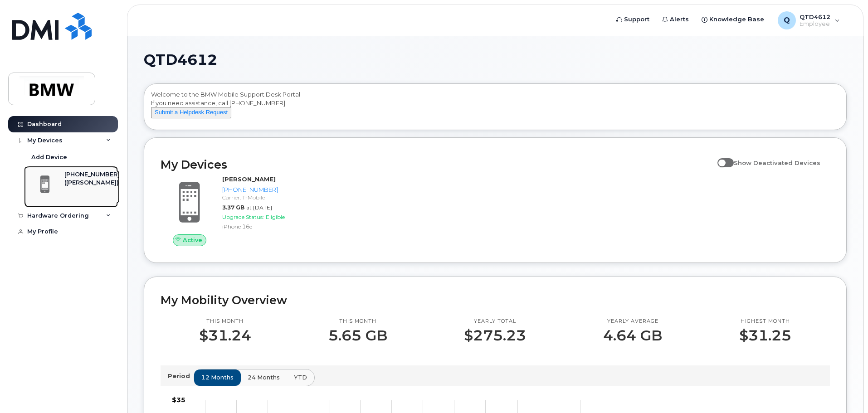  What do you see at coordinates (269, 226) in the screenshot?
I see `div: iPhone 16e` at bounding box center [269, 226].